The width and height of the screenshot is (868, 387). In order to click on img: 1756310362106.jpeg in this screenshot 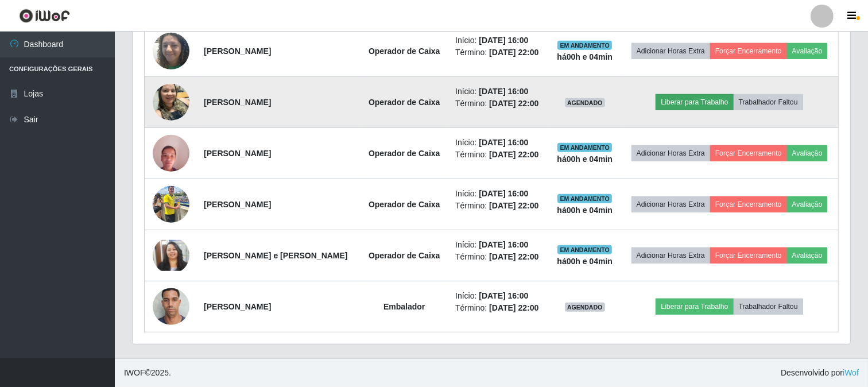, I will do `click(171, 256)`.